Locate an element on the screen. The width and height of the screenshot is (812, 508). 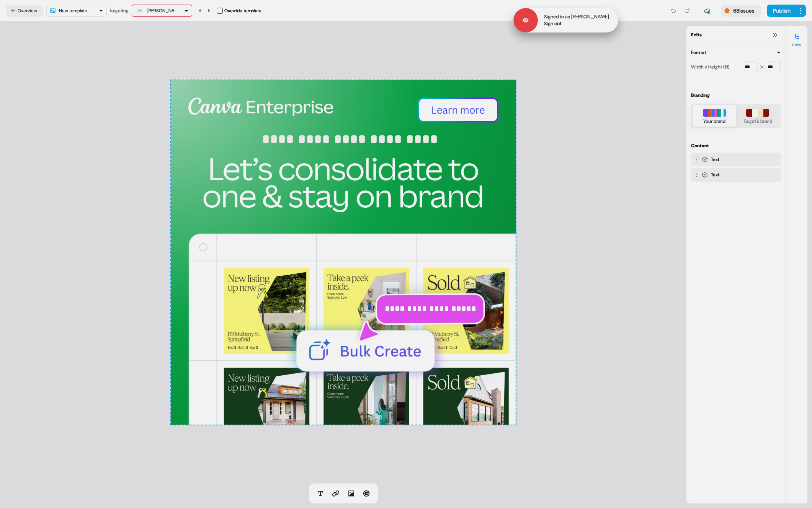
div: targeting is located at coordinates (119, 11).